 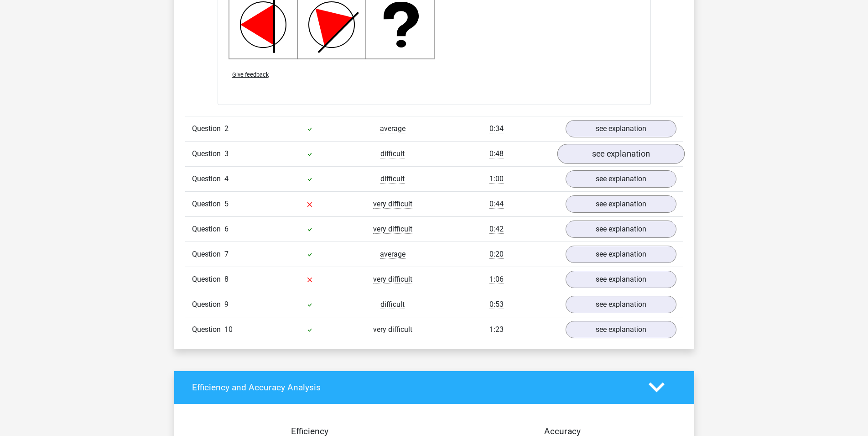 What do you see at coordinates (226, 254) in the screenshot?
I see `span: 7` at bounding box center [226, 254].